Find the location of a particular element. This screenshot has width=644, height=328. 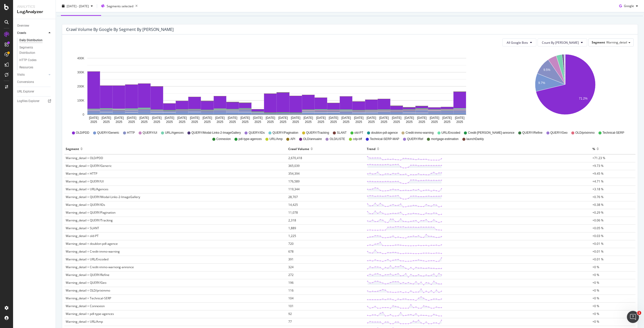

a: Conversions is located at coordinates (35, 82).